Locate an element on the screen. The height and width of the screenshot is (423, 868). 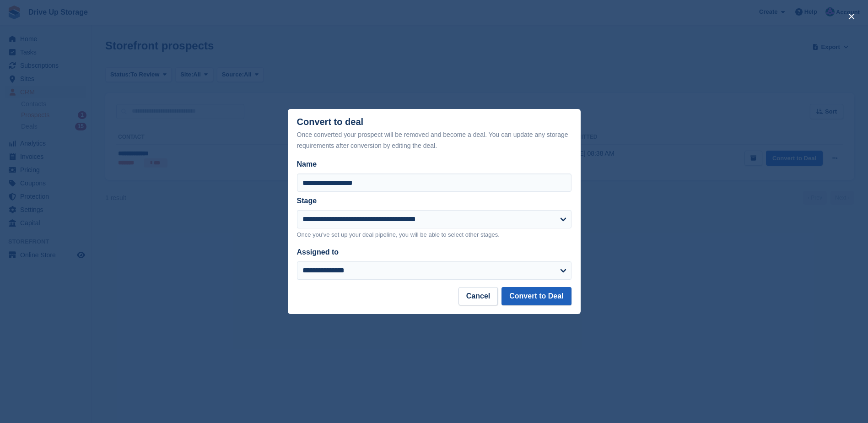
div: Once converted your prospect will be removed and become a deal. You can update any storage requir... is located at coordinates (434, 140).